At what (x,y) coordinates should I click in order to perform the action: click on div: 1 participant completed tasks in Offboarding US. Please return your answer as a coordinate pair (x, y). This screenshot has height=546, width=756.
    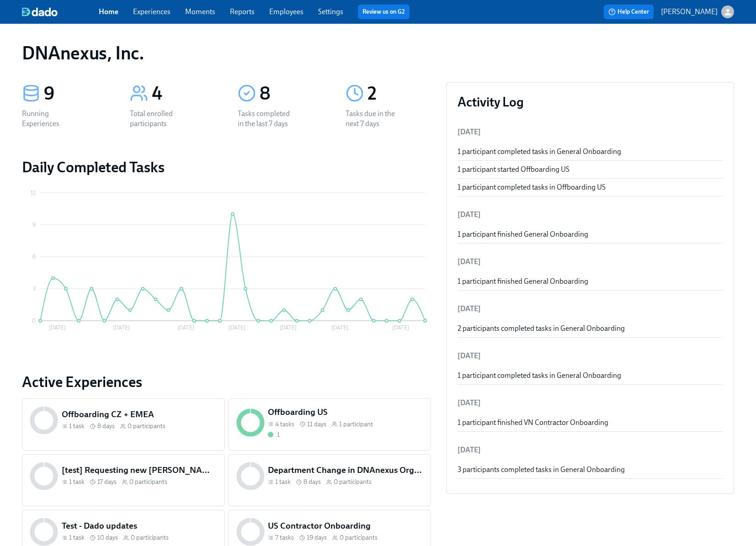
    Looking at the image, I should click on (590, 187).